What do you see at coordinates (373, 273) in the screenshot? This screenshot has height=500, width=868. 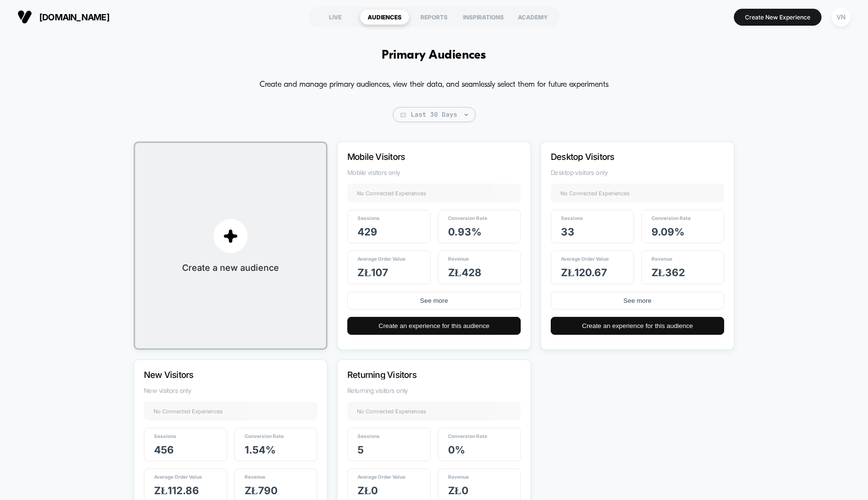 I see `span: zł 107` at bounding box center [373, 273].